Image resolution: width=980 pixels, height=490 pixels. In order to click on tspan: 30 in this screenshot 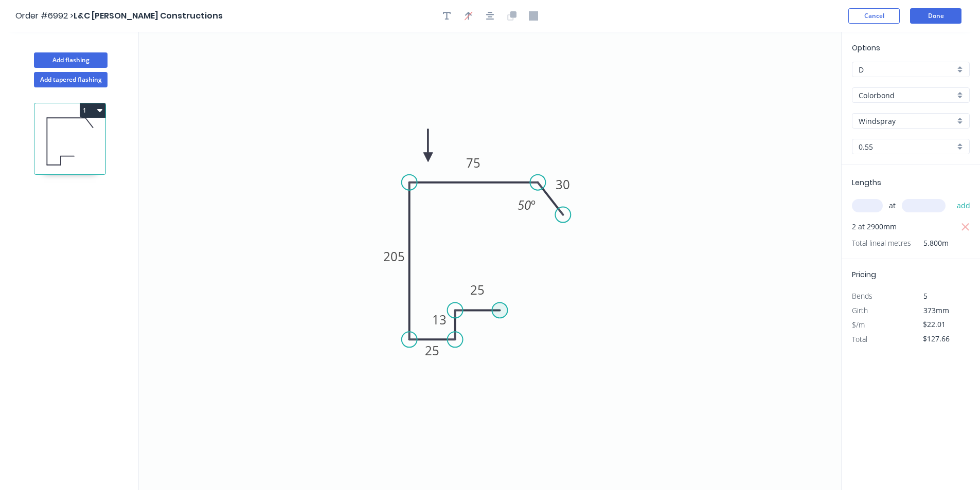, I will do `click(563, 184)`.